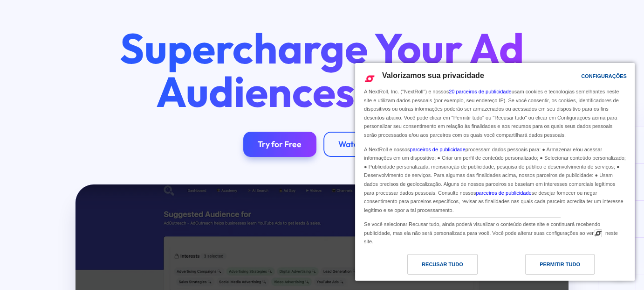 The width and height of the screenshot is (644, 290). What do you see at coordinates (280, 145) in the screenshot?
I see `div: Try for Free` at bounding box center [280, 145].